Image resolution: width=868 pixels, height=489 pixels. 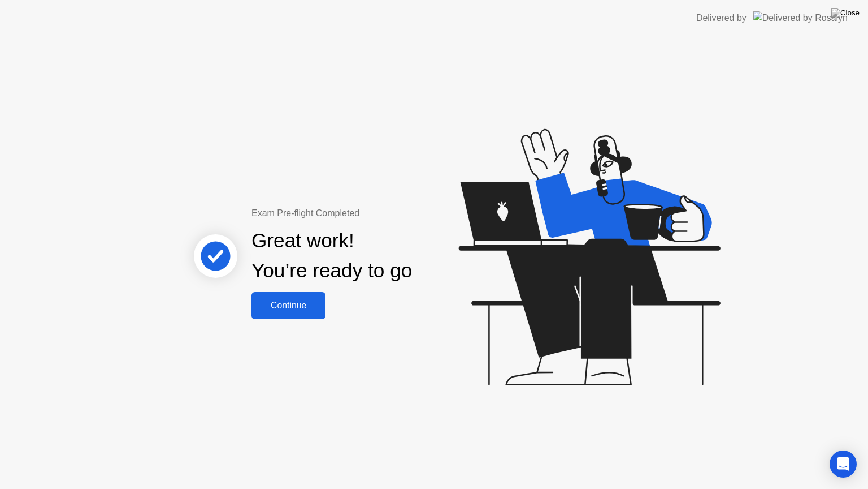 I want to click on div: Great work! You’re ready to go, so click(x=332, y=255).